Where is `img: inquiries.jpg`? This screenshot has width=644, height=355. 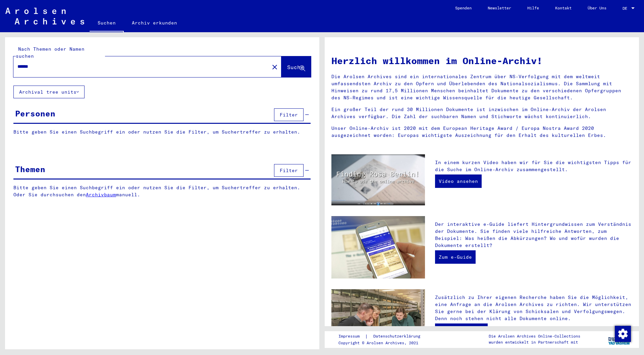 img: inquiries.jpg is located at coordinates (378, 321).